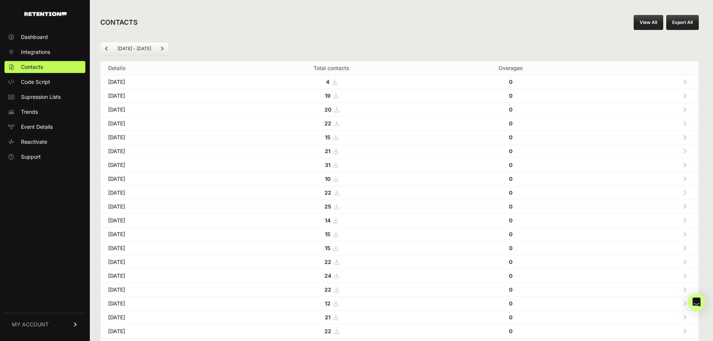 The width and height of the screenshot is (713, 341). I want to click on a: 10, so click(331, 178).